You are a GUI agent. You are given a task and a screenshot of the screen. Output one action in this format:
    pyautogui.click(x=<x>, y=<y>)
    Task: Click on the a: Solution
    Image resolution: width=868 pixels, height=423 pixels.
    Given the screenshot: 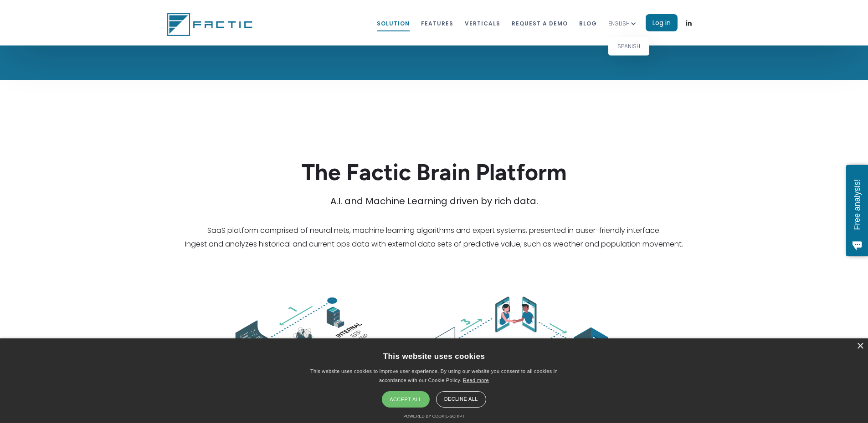 What is the action you would take?
    pyautogui.click(x=393, y=23)
    